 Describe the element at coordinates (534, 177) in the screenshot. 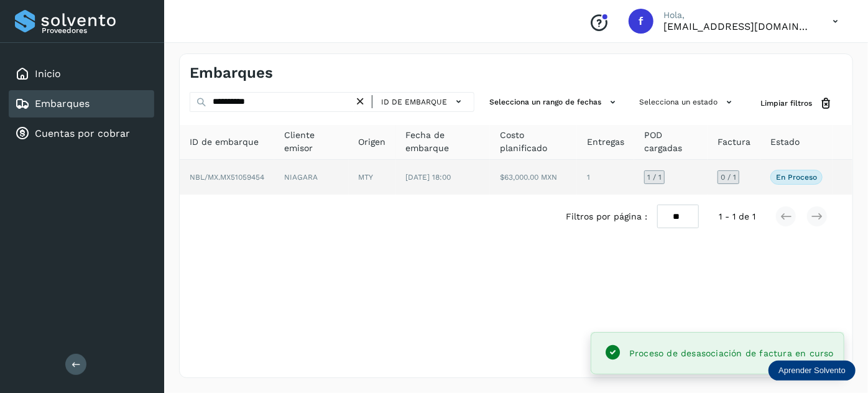

I see `td: $63,000.00 MXN` at that location.